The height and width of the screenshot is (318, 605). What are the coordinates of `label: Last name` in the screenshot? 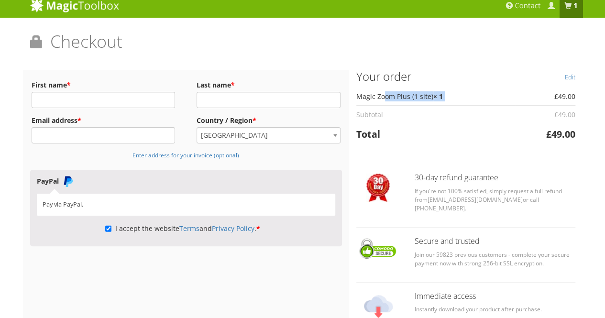 It's located at (268, 85).